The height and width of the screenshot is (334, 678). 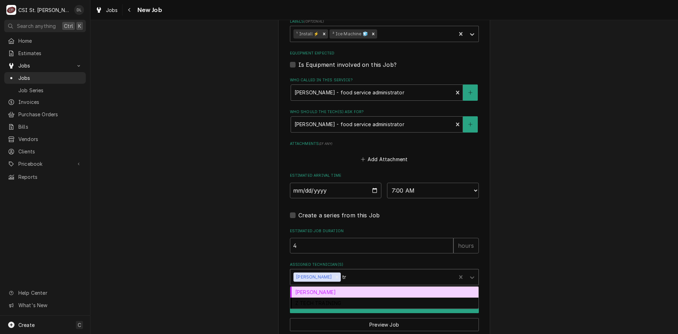 What do you see at coordinates (384, 185) in the screenshot?
I see `div: Estimated Arrival Time` at bounding box center [384, 185].